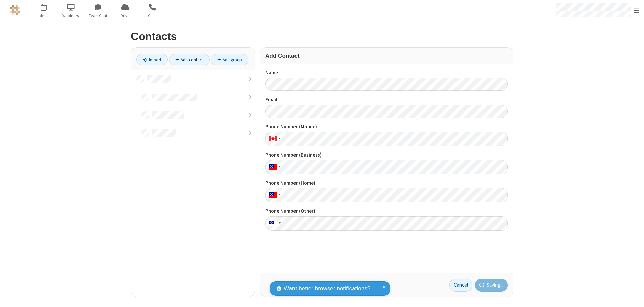  I want to click on div: Canada: + 1, so click(274, 139).